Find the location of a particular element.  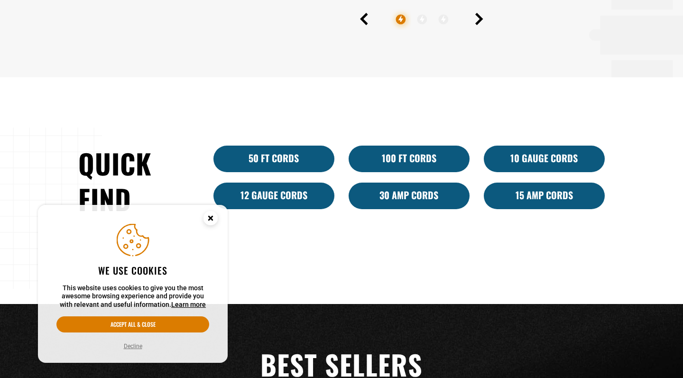

a: 100 Ft Cords is located at coordinates (409, 159).